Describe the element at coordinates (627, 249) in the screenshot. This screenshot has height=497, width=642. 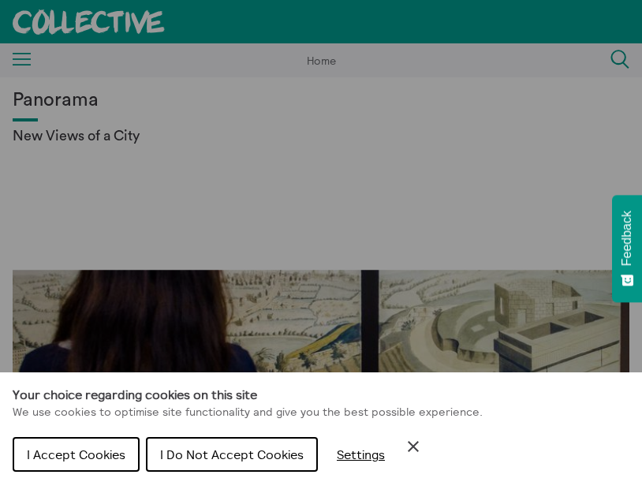
I see `button: Feedback - Show survey` at that location.